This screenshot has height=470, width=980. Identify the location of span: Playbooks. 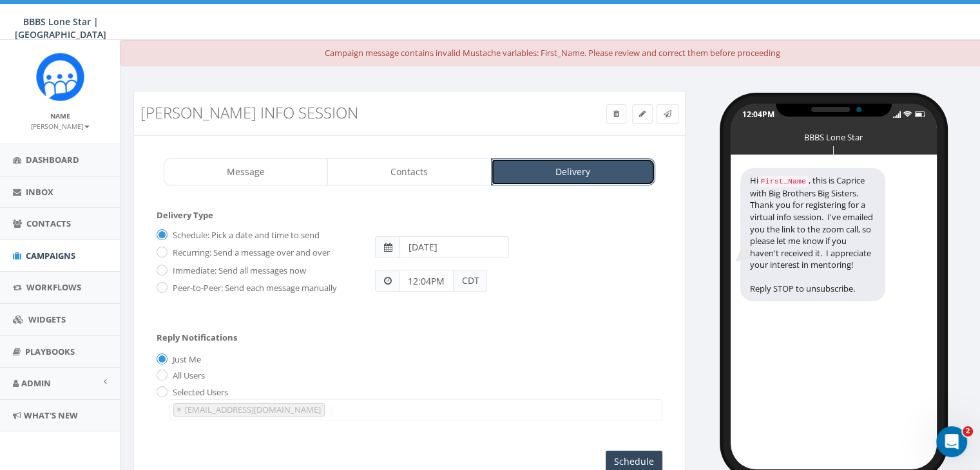
(50, 352).